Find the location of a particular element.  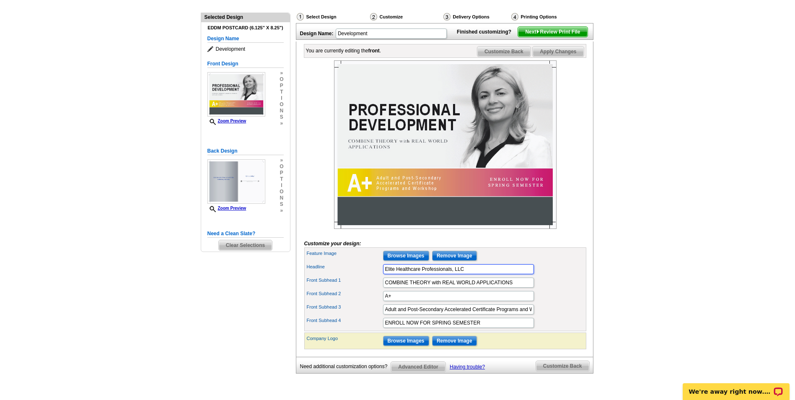

div: Printing Options is located at coordinates (548, 17).